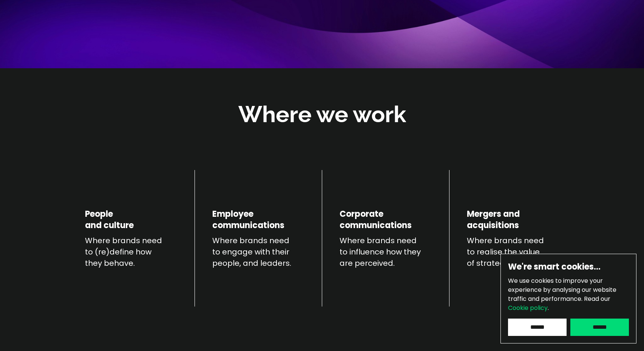  Describe the element at coordinates (513, 252) in the screenshot. I see `p: Where brands need to realise the value of strategic moves.` at that location.